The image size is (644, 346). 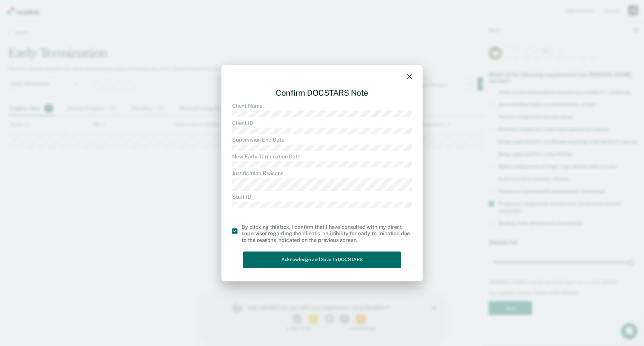 I want to click on div: Close survey, so click(x=232, y=12).